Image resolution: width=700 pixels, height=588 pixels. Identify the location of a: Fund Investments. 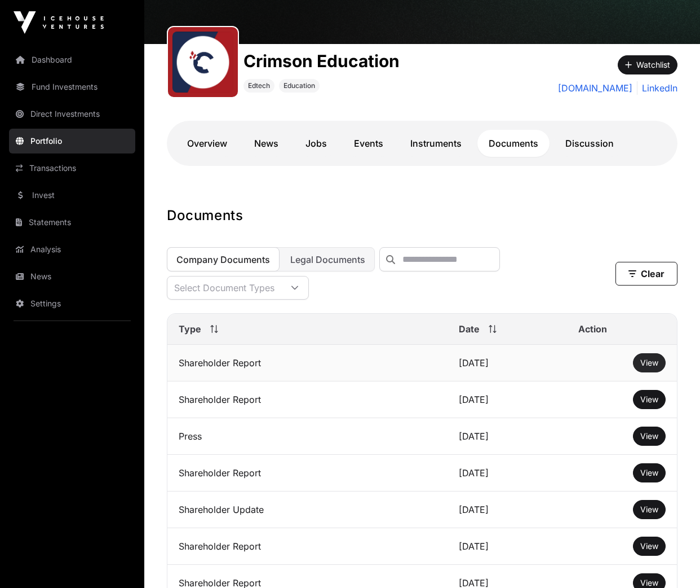
(72, 87).